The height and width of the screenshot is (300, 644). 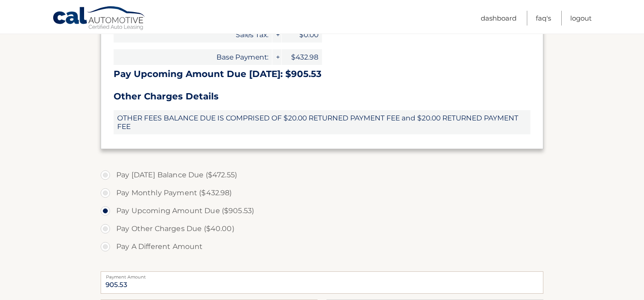 What do you see at coordinates (581, 18) in the screenshot?
I see `a: Logout` at bounding box center [581, 18].